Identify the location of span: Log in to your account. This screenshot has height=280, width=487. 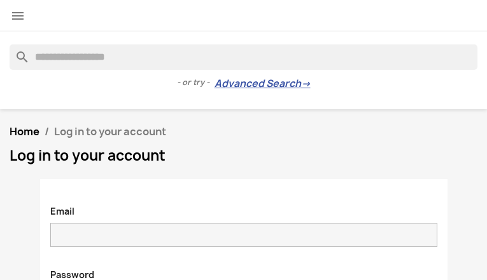
(110, 132).